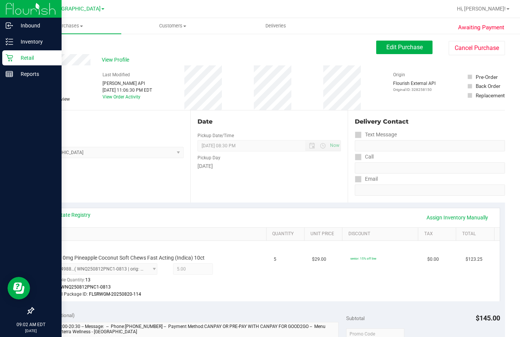 This screenshot has height=337, width=520. What do you see at coordinates (287, 234) in the screenshot?
I see `a: Quantity` at bounding box center [287, 234].